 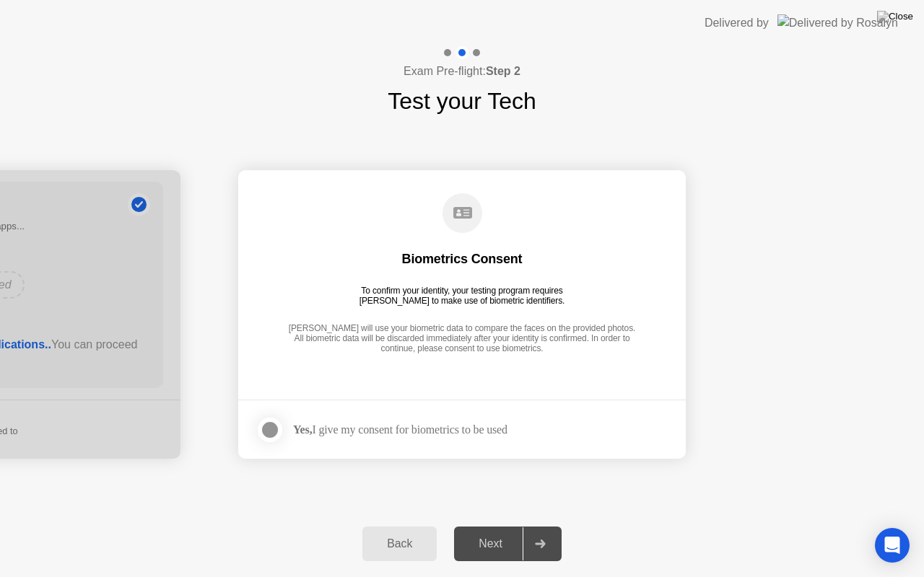 I want to click on strong: Yes,, so click(x=303, y=430).